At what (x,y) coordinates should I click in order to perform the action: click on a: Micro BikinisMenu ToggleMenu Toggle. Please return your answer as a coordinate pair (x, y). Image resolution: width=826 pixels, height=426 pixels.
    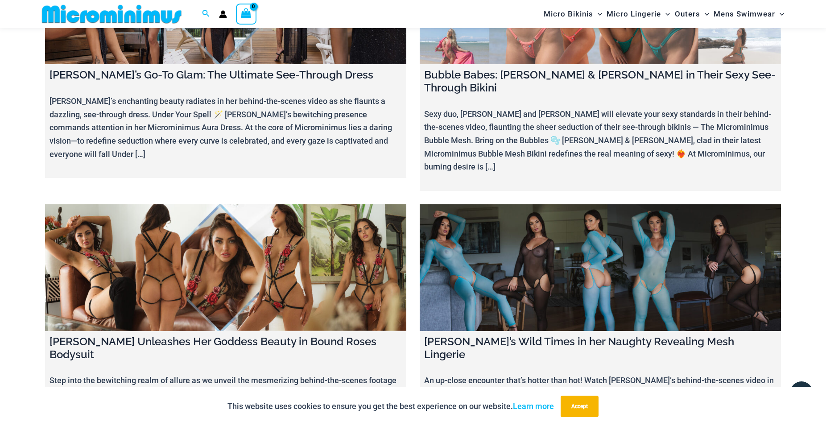
    Looking at the image, I should click on (572, 14).